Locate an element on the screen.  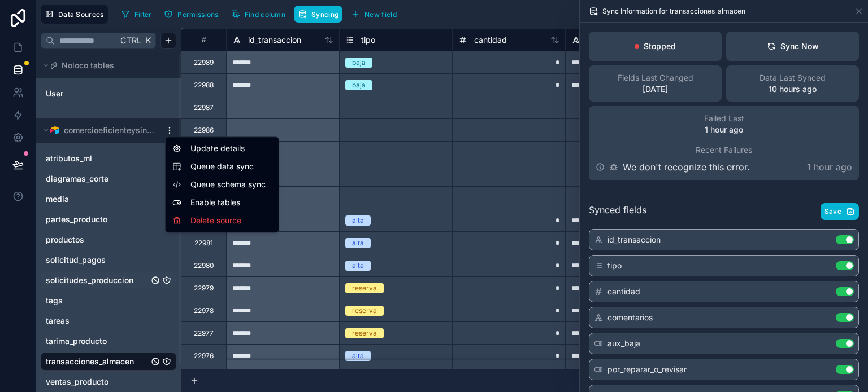
button: Queue data sync is located at coordinates (222, 167).